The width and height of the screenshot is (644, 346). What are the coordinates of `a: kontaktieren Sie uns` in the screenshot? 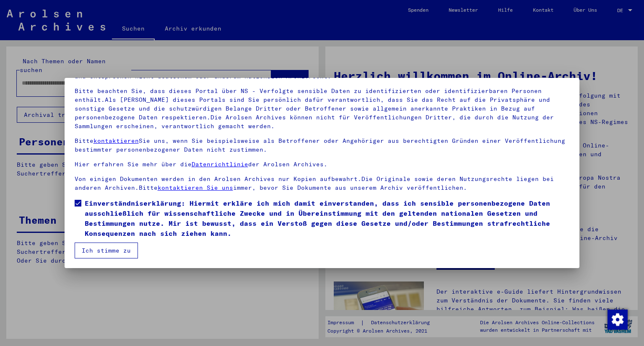 It's located at (195, 188).